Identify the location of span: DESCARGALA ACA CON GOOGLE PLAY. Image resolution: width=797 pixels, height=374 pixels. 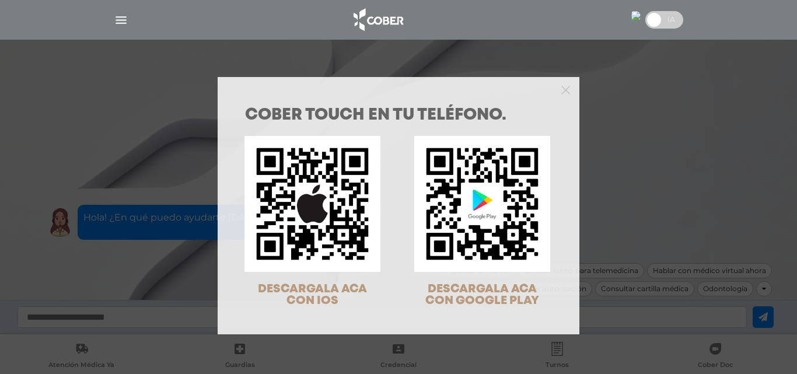
(482, 295).